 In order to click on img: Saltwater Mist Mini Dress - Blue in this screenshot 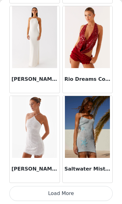, I will do `click(87, 127)`.